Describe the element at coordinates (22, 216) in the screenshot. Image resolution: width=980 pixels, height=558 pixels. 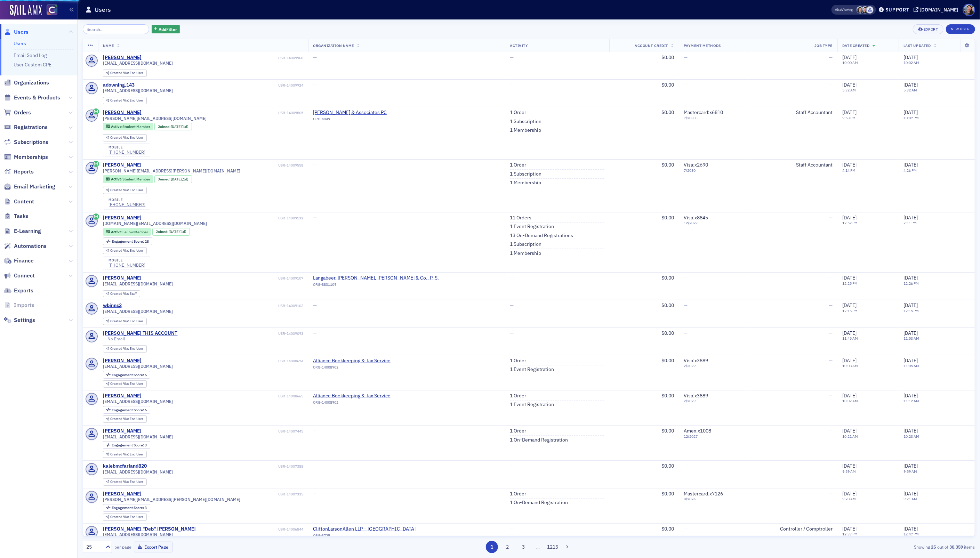
I see `span: Tasks` at that location.